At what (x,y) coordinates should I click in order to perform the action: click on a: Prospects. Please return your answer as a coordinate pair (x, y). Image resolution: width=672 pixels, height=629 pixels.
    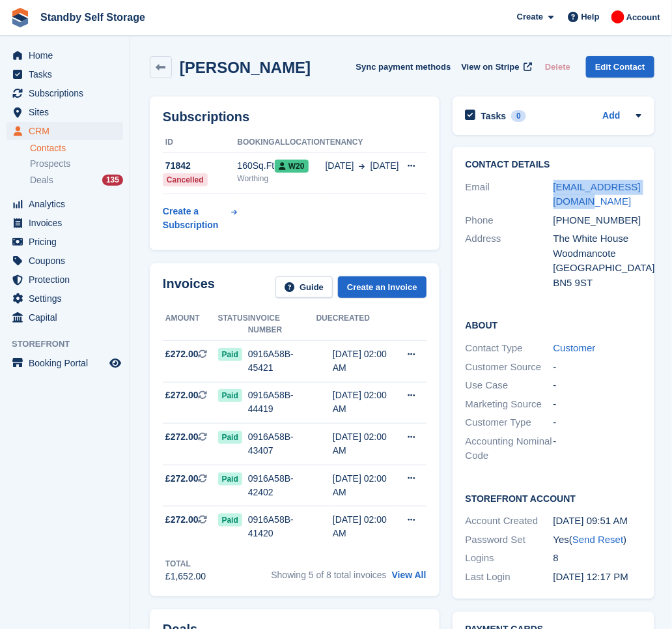
    Looking at the image, I should click on (77, 164).